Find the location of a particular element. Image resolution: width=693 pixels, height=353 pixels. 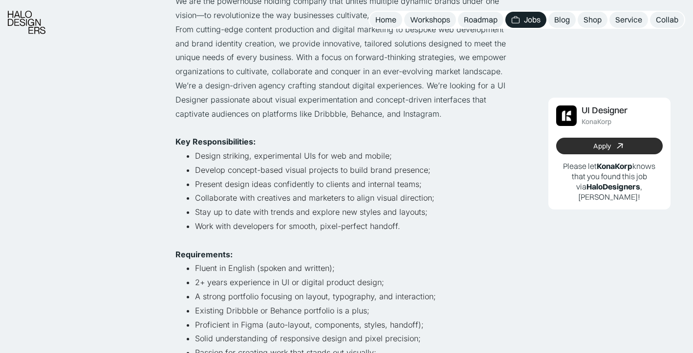

div: Jobs is located at coordinates (532, 20).